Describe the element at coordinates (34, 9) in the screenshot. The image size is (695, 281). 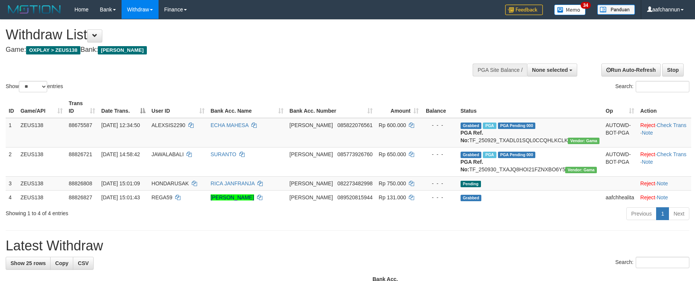
I see `img: MOTION_logo.png` at that location.